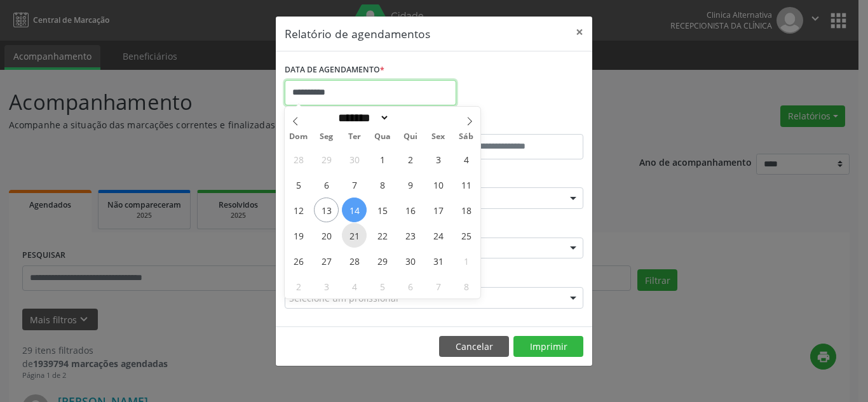  I want to click on span: Outubro 8, 2025, so click(382, 184).